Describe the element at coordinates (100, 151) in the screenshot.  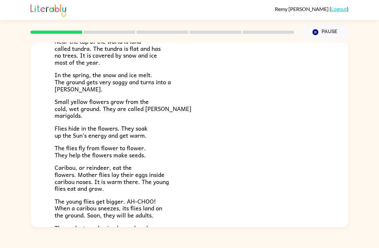
I see `span: The flies fly from flower to flower. They help the flowers make seeds.` at that location.